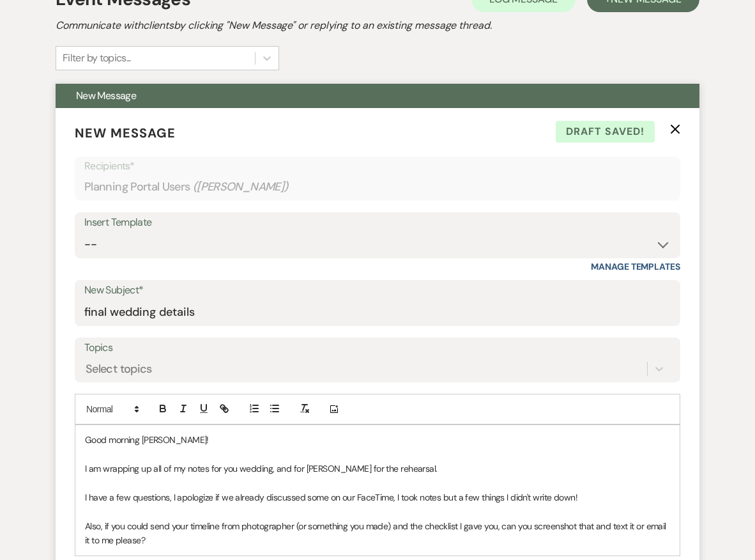 The image size is (755, 560). Describe the element at coordinates (378, 348) in the screenshot. I see `label: Topics` at that location.